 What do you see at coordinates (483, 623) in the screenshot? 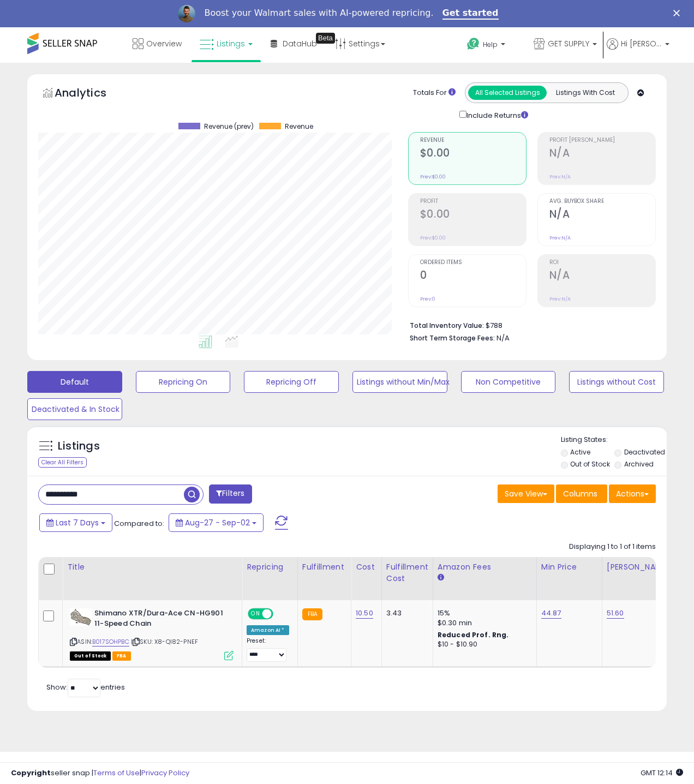
I see `div: $0.30 min` at bounding box center [483, 623].